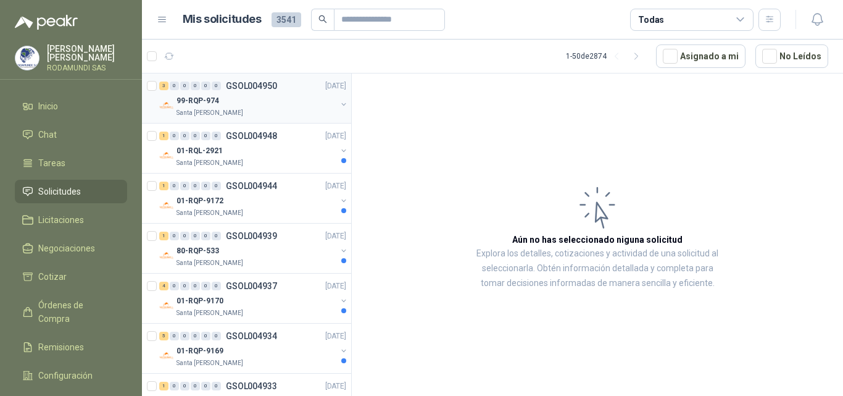 The image size is (843, 396). I want to click on button: No Leídos, so click(792, 56).